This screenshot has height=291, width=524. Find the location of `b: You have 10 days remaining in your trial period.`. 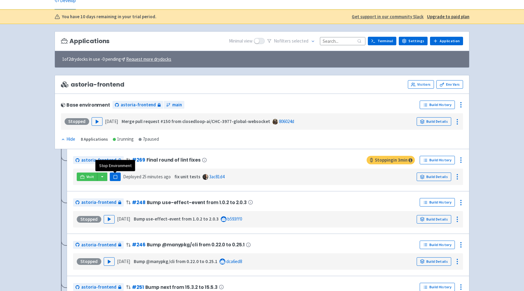

b: You have 10 days remaining in your trial period. is located at coordinates (109, 17).